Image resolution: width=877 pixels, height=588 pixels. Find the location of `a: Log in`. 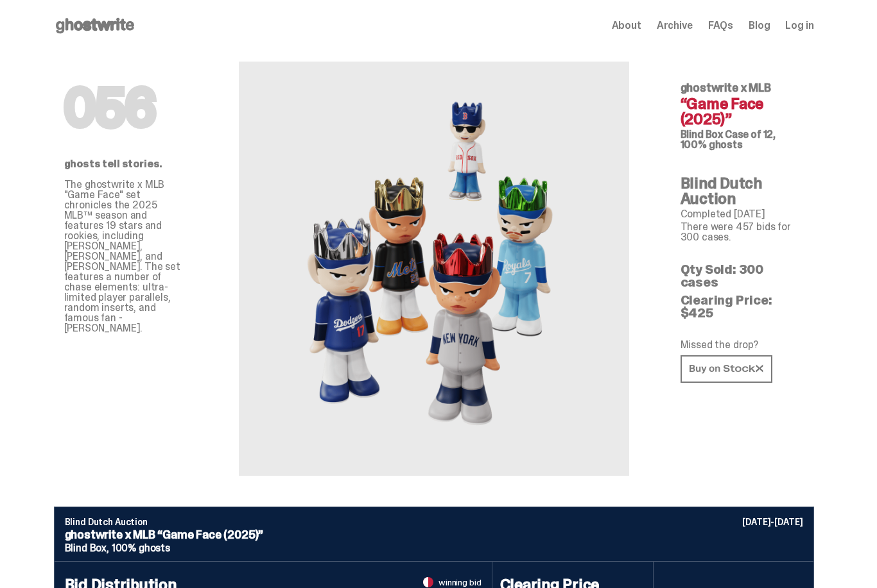

a: Log in is located at coordinates (799, 26).